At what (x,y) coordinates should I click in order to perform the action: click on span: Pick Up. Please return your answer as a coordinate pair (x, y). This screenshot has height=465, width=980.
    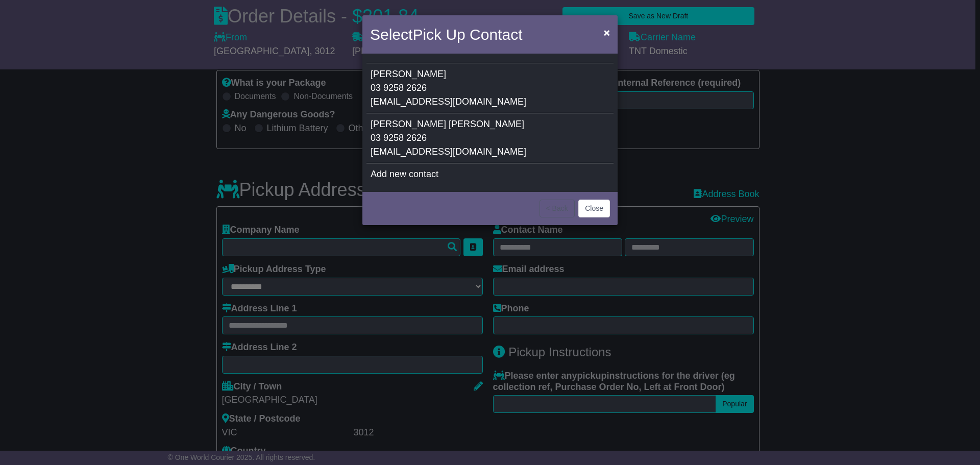
    Looking at the image, I should click on (438, 35).